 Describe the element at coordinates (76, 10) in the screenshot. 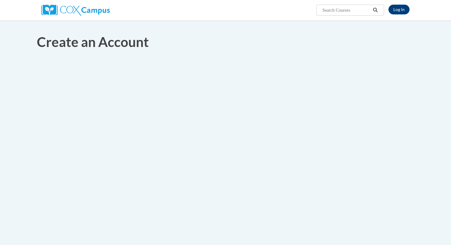

I see `img: Cox Campus` at that location.